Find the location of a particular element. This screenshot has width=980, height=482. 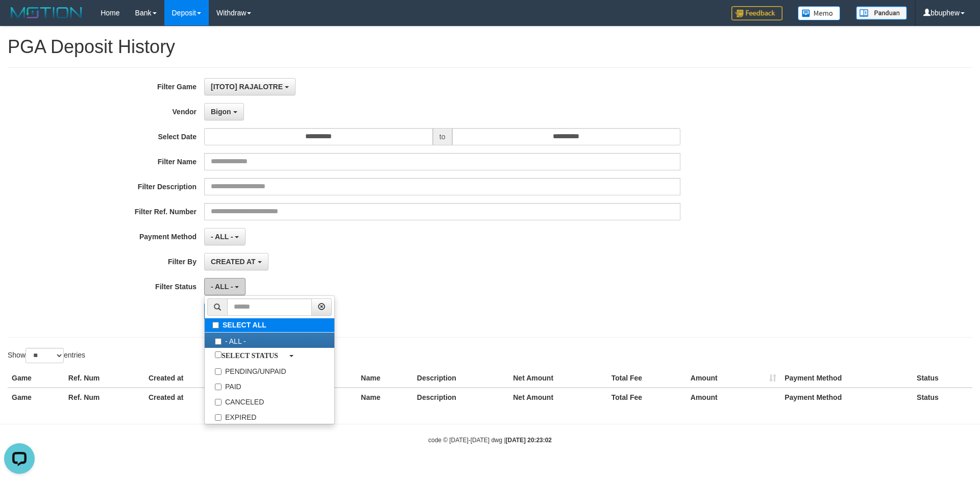

input: SELECT ALL is located at coordinates (216, 325).